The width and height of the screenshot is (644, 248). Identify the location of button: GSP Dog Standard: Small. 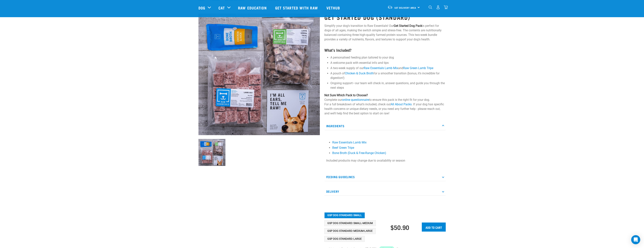
(345, 215).